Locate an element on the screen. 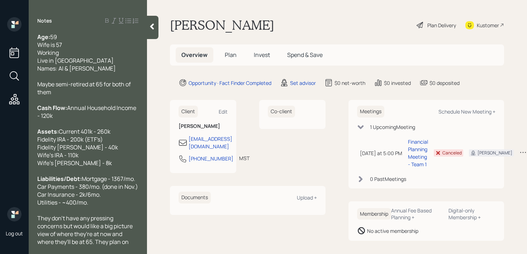 This screenshot has width=527, height=254. h6: Meetings is located at coordinates (370, 111).